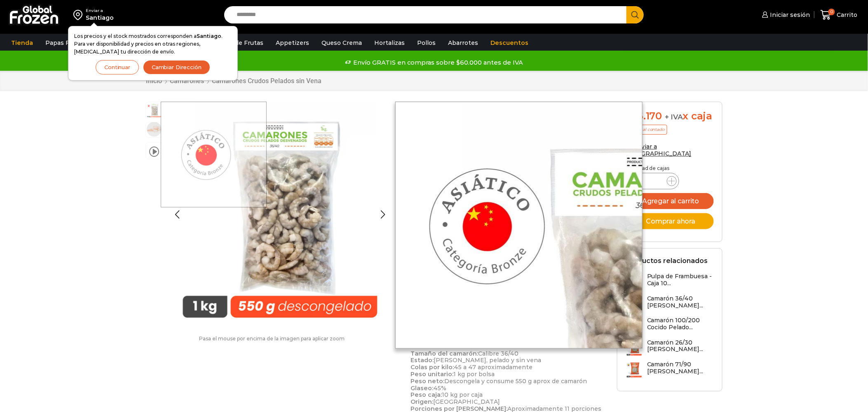  I want to click on strong: Origen:, so click(422, 402).